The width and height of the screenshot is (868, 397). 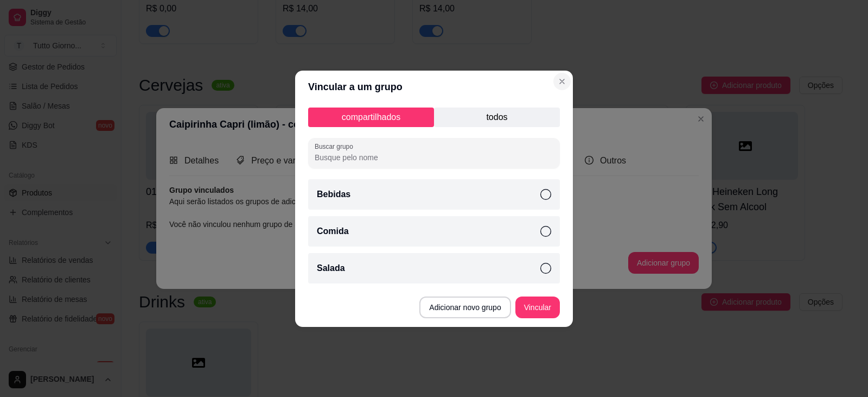 I want to click on header: Vincular a um grupo, so click(x=434, y=87).